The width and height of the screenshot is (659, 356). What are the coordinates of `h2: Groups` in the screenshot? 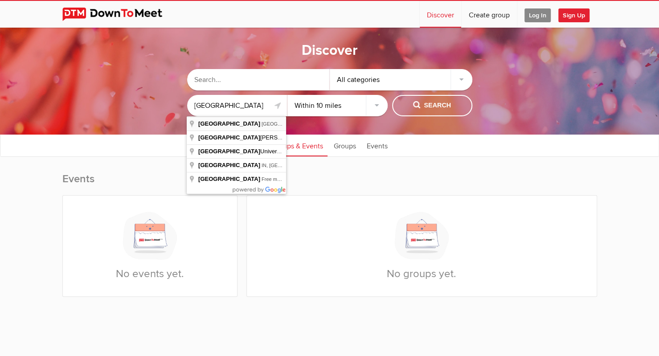 It's located at (422, 184).